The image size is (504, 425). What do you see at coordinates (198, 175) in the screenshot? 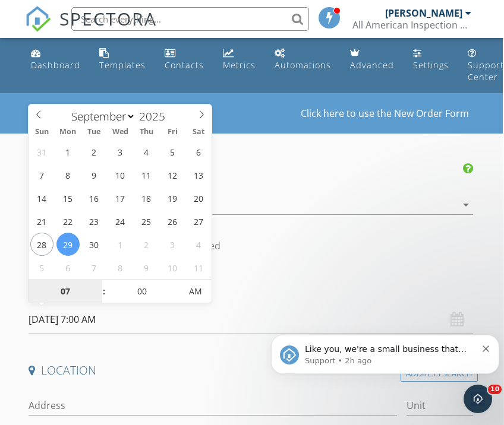
I see `span: September 13, 2025` at bounding box center [198, 175].